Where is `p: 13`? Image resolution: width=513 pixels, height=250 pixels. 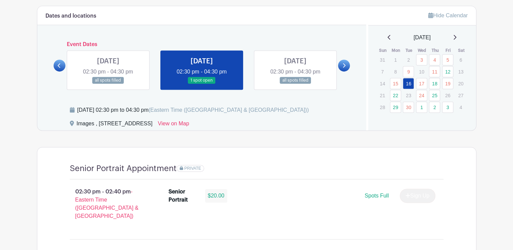
p: 13 is located at coordinates (461, 72).